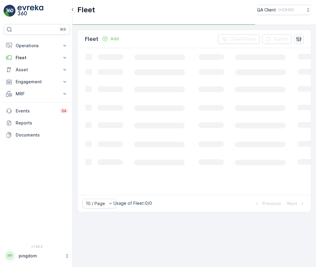 The image size is (316, 267). Describe the element at coordinates (272, 204) in the screenshot. I see `p: Previous` at that location.